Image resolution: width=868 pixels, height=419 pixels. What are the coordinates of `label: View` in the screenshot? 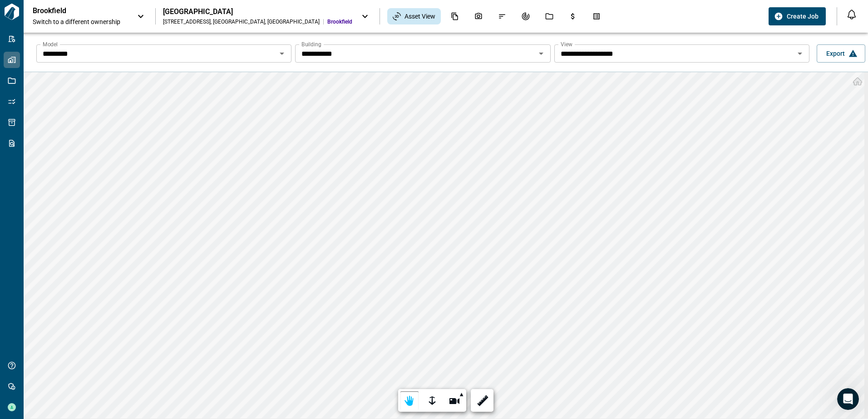 It's located at (566, 44).